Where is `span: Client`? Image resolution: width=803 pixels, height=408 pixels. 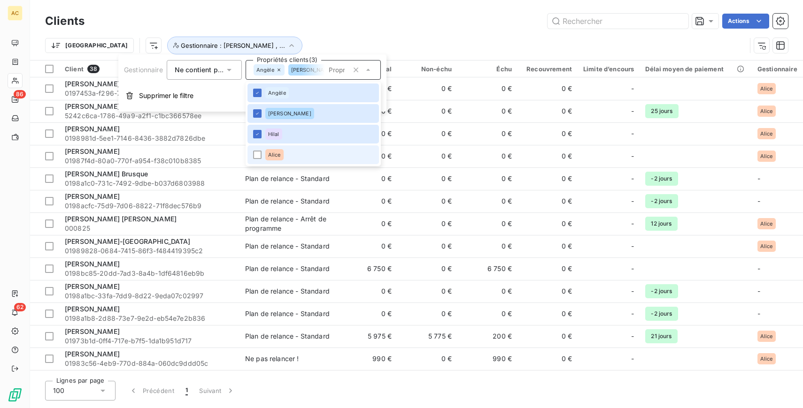 span: Client is located at coordinates (74, 69).